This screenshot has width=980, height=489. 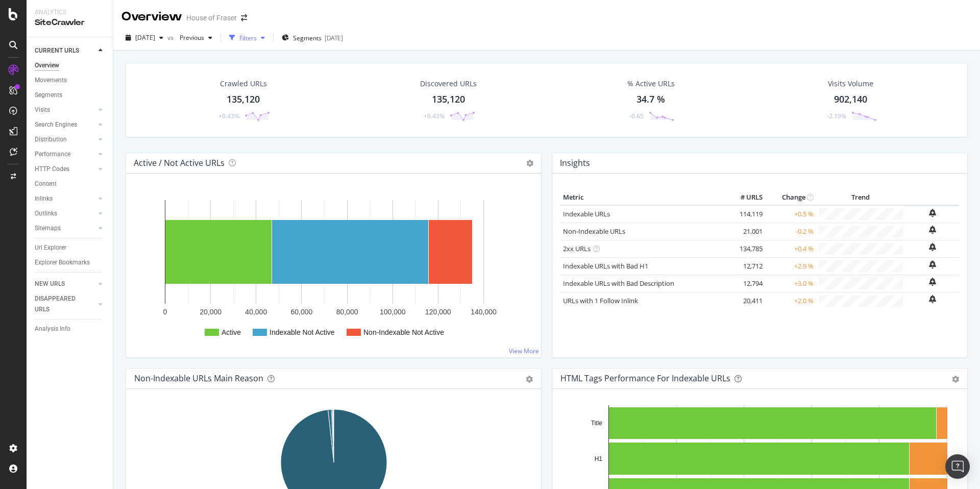 I want to click on a: Segments, so click(x=70, y=95).